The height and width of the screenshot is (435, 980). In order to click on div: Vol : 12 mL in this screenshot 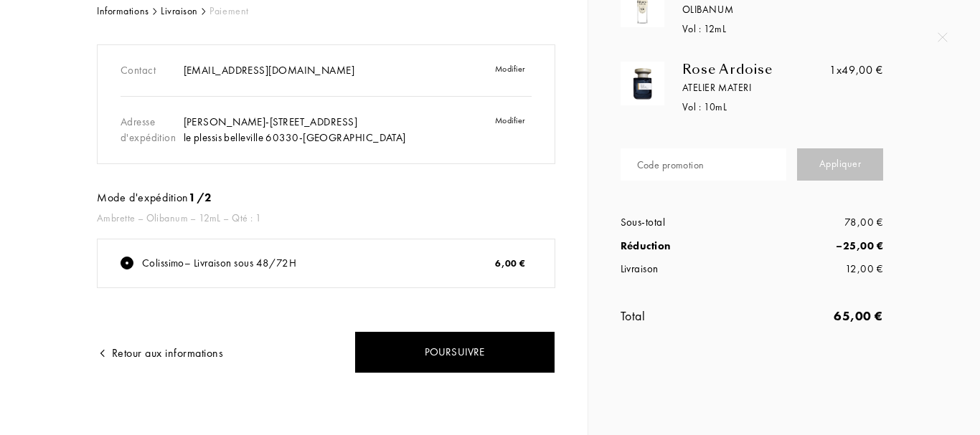, I will do `click(760, 29)`.